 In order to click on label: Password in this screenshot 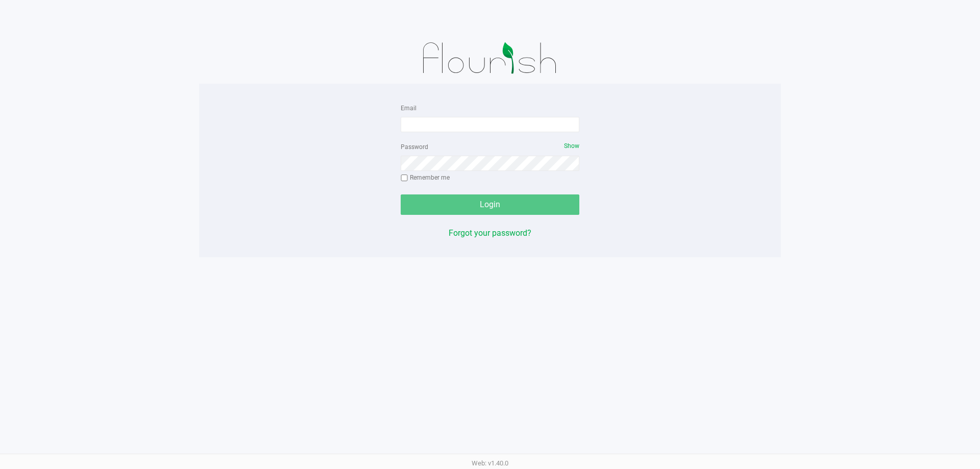, I will do `click(415, 147)`.